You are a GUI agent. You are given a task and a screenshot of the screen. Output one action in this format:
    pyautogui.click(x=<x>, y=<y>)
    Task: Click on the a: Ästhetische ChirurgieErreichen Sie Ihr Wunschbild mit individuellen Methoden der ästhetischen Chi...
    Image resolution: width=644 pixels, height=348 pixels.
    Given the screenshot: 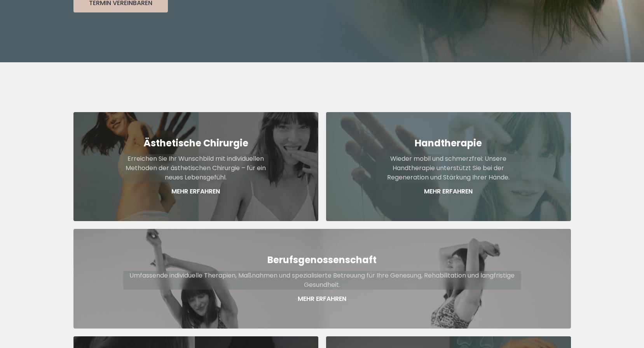 What is the action you would take?
    pyautogui.click(x=196, y=167)
    